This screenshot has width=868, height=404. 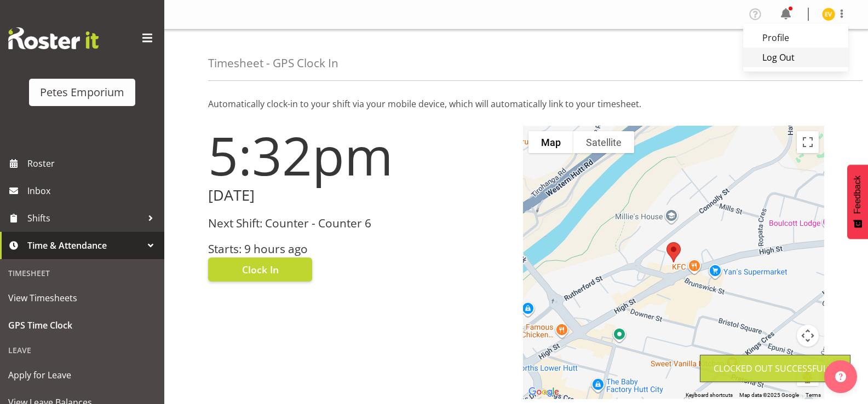 I want to click on div: Clocked out Successfully, so click(x=774, y=369).